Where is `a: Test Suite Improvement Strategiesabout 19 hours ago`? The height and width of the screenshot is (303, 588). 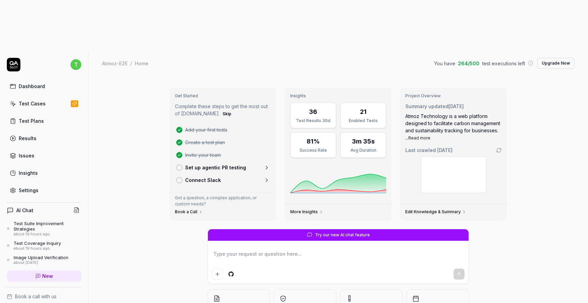 a: Test Suite Improvement Strategiesabout 19 hours ago is located at coordinates (44, 229).